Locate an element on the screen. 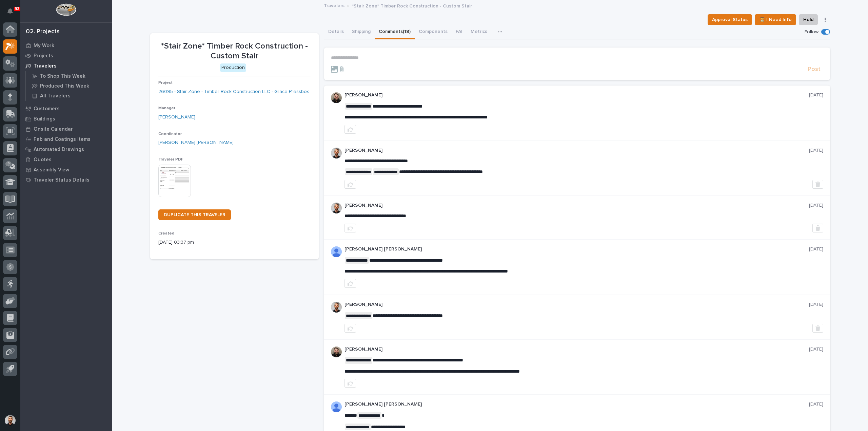 This screenshot has width=868, height=431. span: Manager is located at coordinates (167, 109).